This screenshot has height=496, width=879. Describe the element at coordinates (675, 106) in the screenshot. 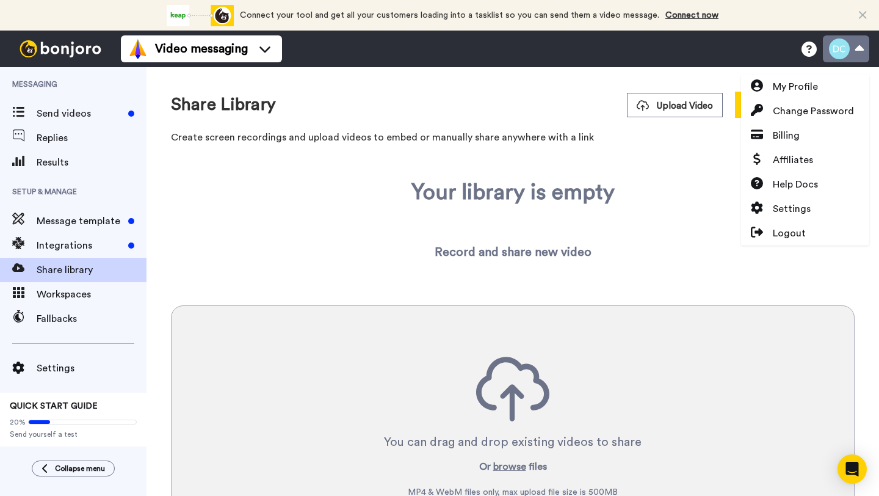

I see `span: Upload Video` at that location.